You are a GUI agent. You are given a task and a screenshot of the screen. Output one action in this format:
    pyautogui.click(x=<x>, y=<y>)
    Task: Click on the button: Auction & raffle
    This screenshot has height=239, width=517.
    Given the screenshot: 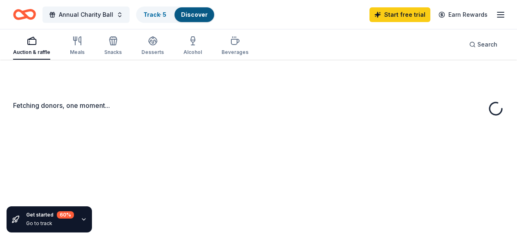 What is the action you would take?
    pyautogui.click(x=31, y=46)
    